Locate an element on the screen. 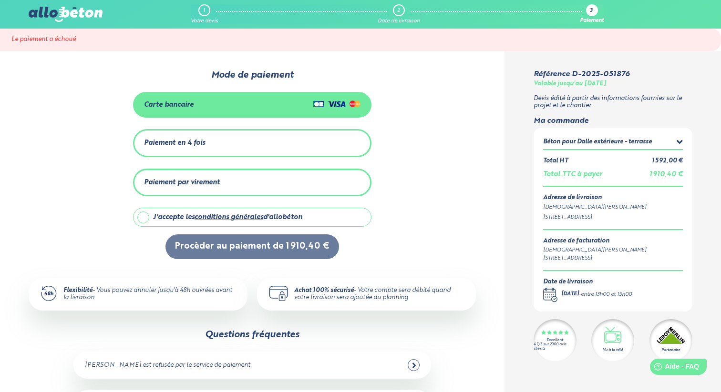 Image resolution: width=721 pixels, height=392 pixels. div: 2 is located at coordinates (399, 10).